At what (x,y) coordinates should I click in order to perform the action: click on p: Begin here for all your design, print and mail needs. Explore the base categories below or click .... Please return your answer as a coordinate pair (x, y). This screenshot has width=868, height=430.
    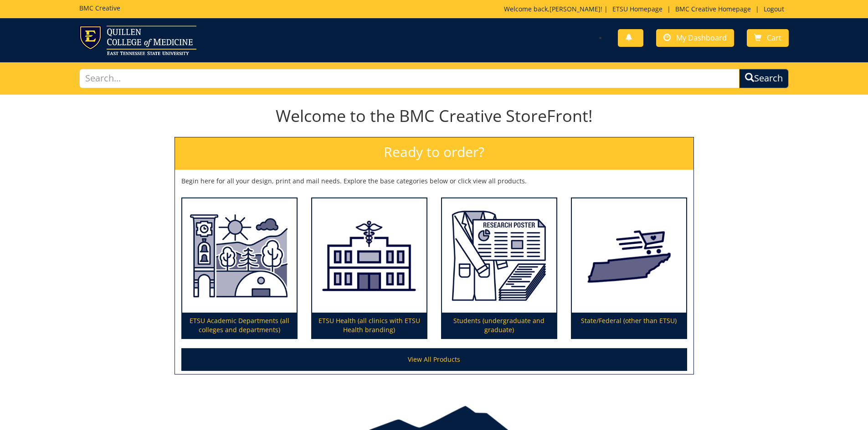
    Looking at the image, I should click on (434, 181).